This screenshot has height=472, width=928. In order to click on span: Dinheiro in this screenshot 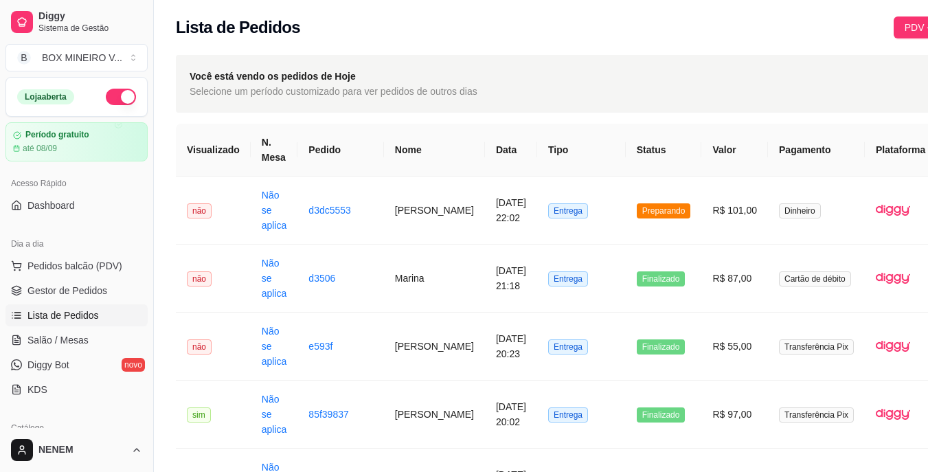, I will do `click(800, 211)`.